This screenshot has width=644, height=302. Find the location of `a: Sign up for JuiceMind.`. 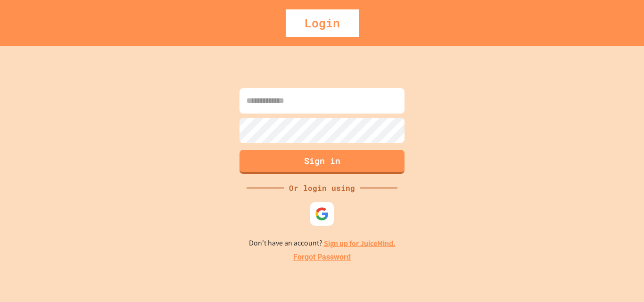

a: Sign up for JuiceMind. is located at coordinates (360, 243).